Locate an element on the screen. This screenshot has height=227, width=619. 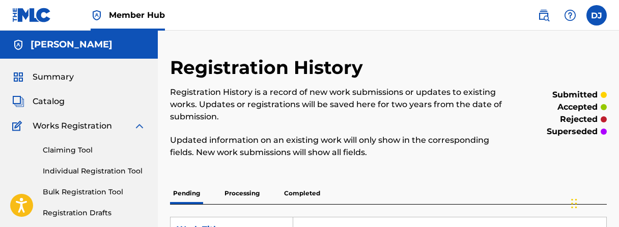
div: User Menu is located at coordinates (597, 15).